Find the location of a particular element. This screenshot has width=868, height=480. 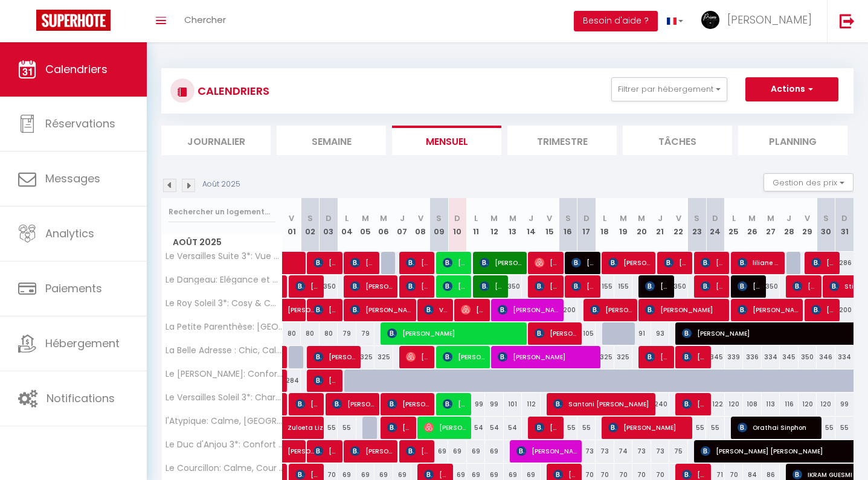

span: Le Versailles Suite 3*: Vue Château & Potager is located at coordinates (224, 256).